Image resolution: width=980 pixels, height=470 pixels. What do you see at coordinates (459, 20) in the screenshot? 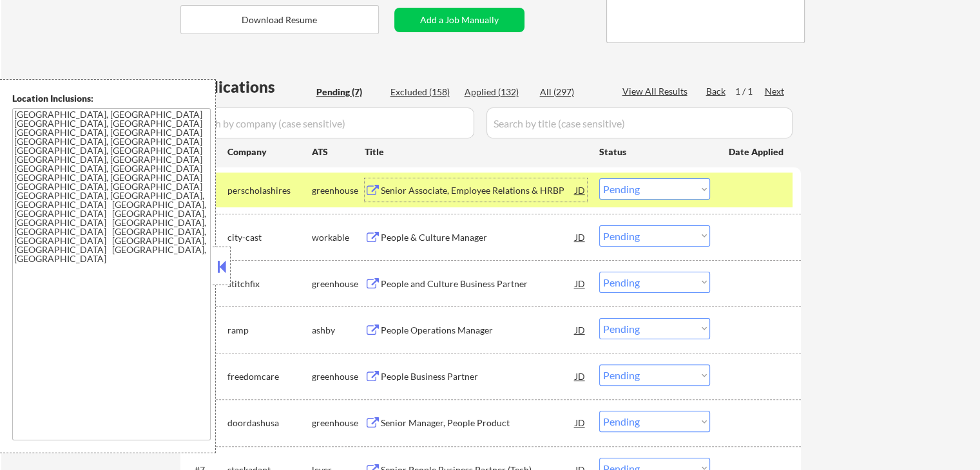
I see `button: Add a Job Manually` at bounding box center [459, 20].